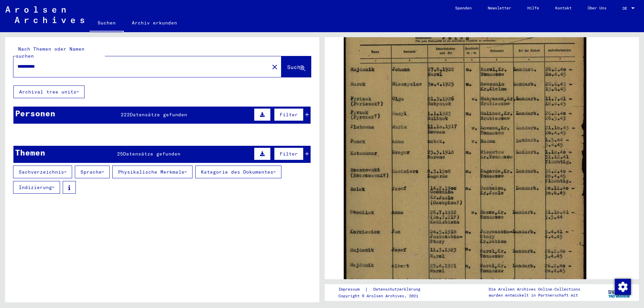 Image resolution: width=644 pixels, height=308 pixels. Describe the element at coordinates (107, 24) in the screenshot. I see `a: Suchen` at that location.